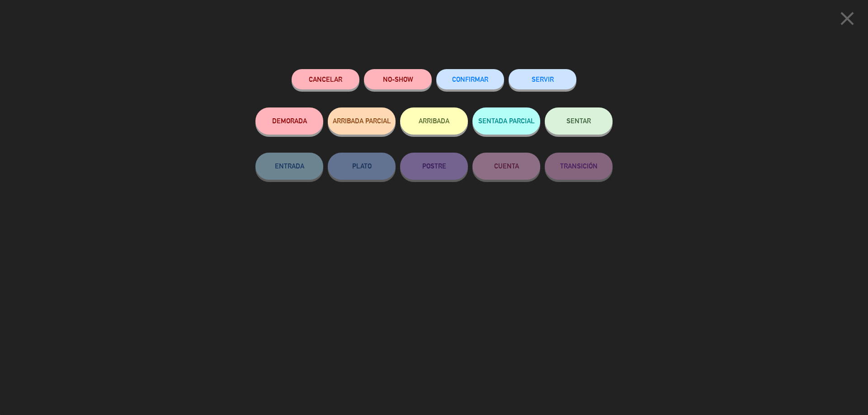  Describe the element at coordinates (847, 20) in the screenshot. I see `button: close` at that location.